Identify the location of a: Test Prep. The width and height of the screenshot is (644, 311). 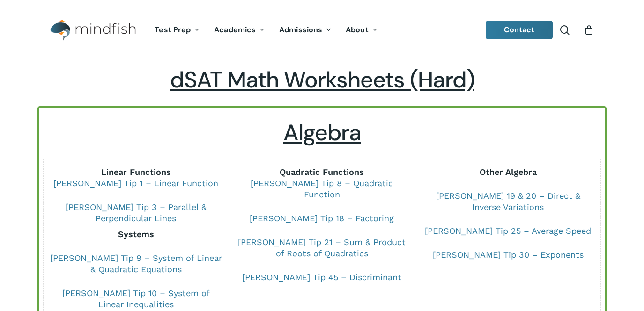
(177, 30).